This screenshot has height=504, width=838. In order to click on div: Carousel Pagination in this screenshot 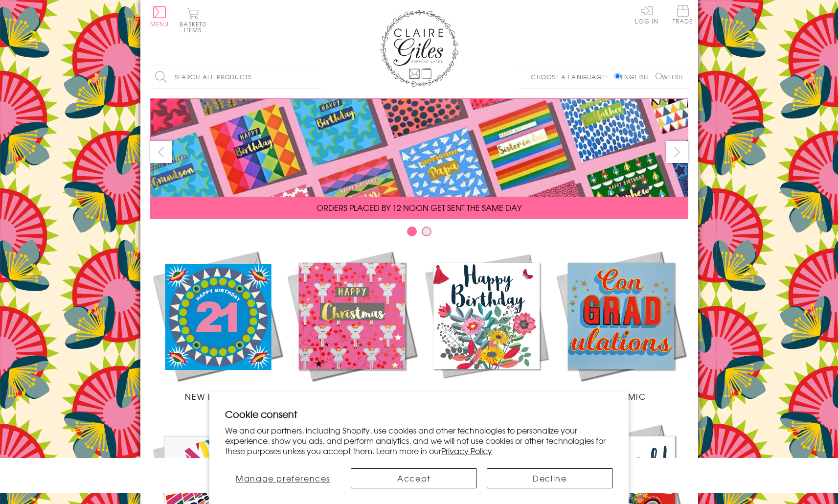, I will do `click(419, 233)`.